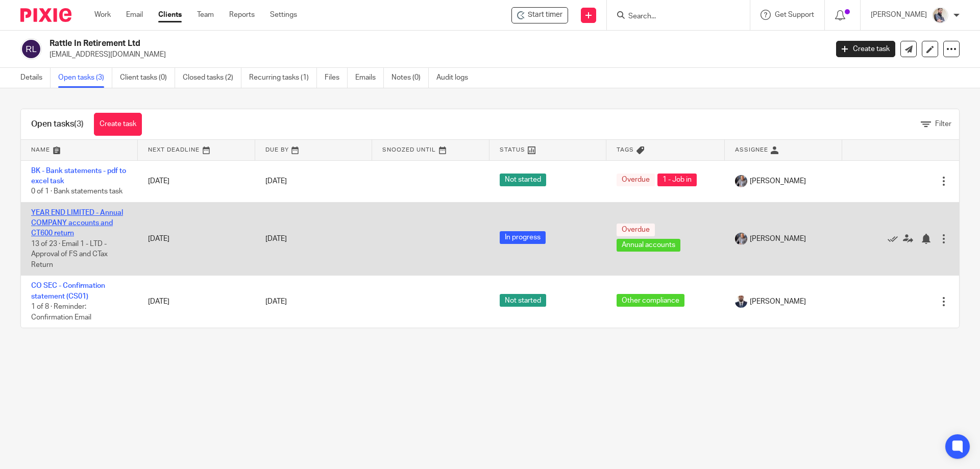 The height and width of the screenshot is (469, 980). Describe the element at coordinates (46, 15) in the screenshot. I see `img: Pixie` at that location.